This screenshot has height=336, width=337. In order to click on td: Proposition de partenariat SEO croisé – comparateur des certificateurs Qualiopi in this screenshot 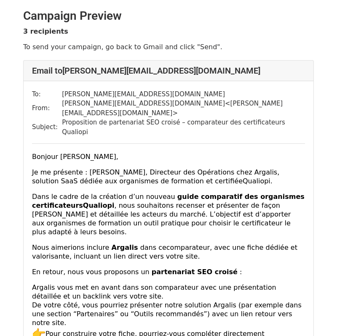, I will do `click(183, 127)`.